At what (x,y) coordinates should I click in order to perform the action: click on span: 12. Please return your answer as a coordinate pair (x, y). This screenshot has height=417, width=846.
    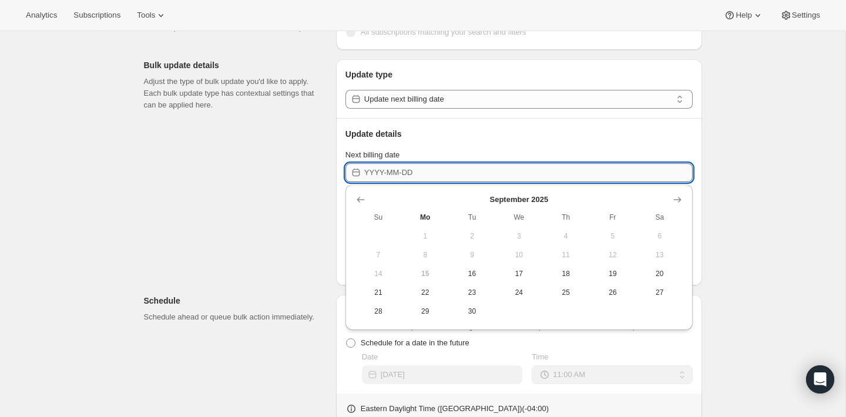
    Looking at the image, I should click on (612, 255).